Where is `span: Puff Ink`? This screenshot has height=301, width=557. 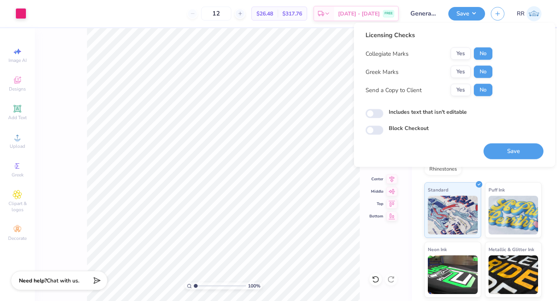
span: Puff Ink is located at coordinates (497, 190).